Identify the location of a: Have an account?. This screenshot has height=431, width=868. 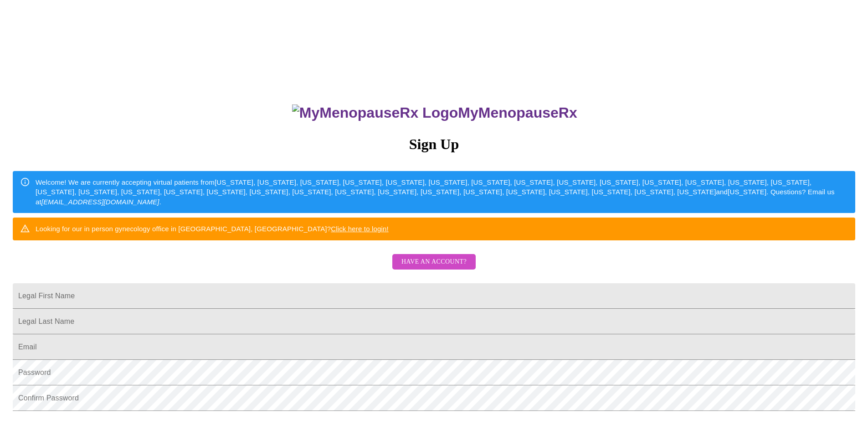
(434, 268).